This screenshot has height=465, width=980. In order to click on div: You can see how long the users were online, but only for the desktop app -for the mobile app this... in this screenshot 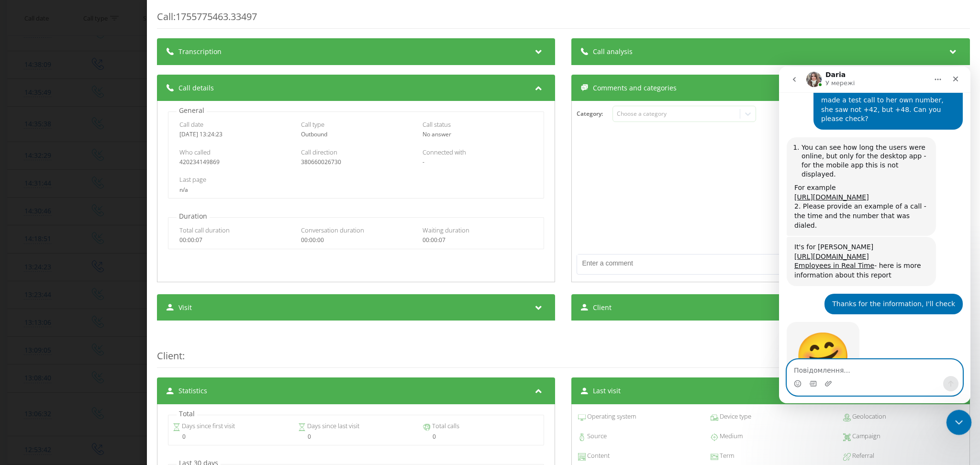, I will do `click(82, 120)`.